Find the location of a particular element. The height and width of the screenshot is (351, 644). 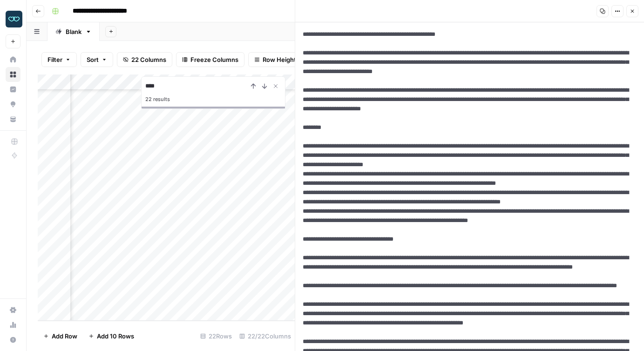

button: Next Result is located at coordinates (265, 86).